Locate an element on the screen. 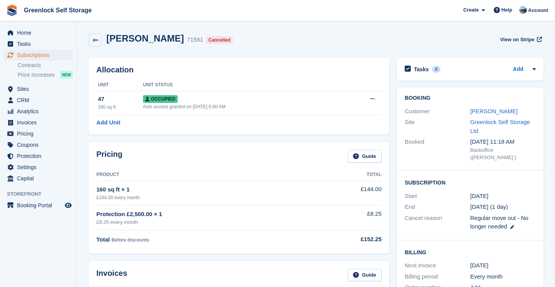 Image resolution: width=555 pixels, height=287 pixels. a: Preview store is located at coordinates (68, 205).